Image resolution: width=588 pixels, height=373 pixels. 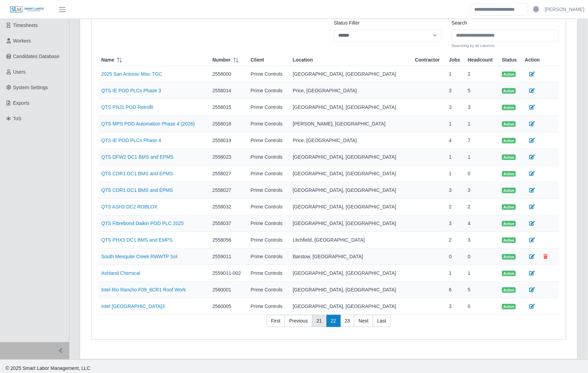 What do you see at coordinates (276, 321) in the screenshot?
I see `a: First` at bounding box center [276, 321].